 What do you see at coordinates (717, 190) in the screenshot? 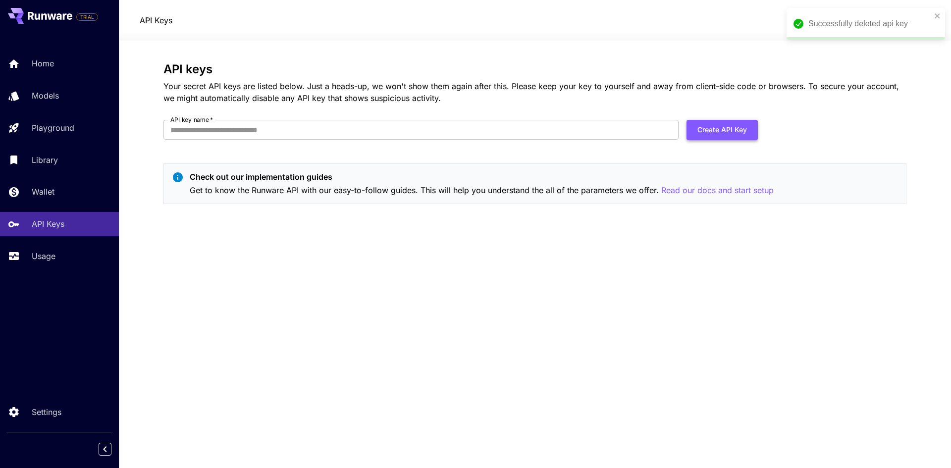
I see `p: Read our docs and start setup` at bounding box center [717, 190].